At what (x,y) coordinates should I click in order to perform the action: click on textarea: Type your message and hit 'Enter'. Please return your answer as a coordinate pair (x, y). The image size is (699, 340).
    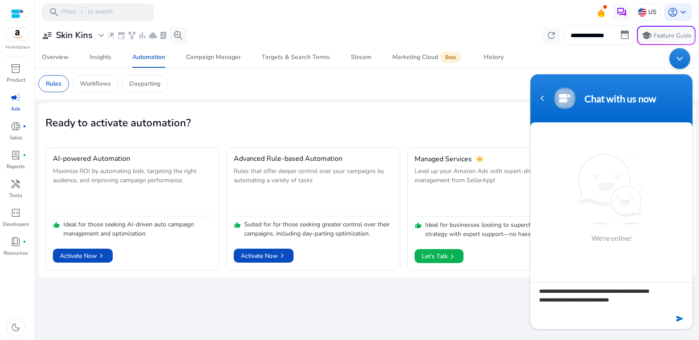
    Looking at the image, I should click on (85, 254).